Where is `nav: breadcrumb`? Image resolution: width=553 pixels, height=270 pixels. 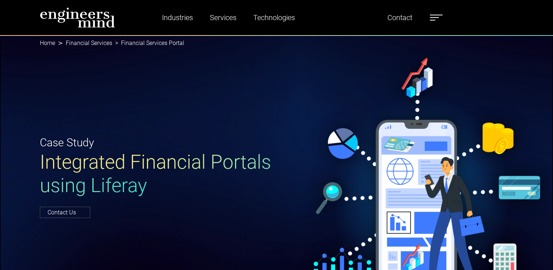
nav: breadcrumb is located at coordinates (277, 43).